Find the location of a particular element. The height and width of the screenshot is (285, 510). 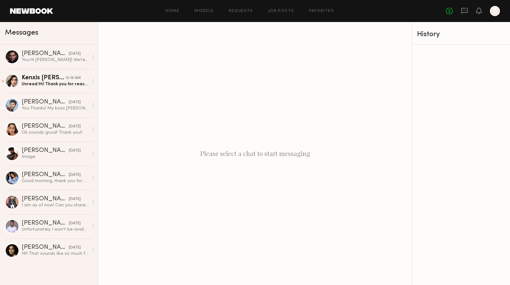

span: Messages is located at coordinates (22, 33).